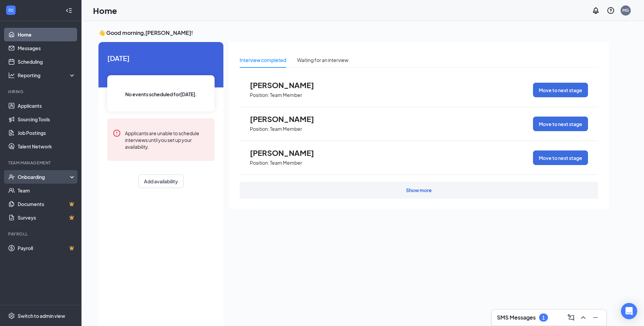 The width and height of the screenshot is (644, 326). I want to click on svg: Notifications, so click(596, 10).